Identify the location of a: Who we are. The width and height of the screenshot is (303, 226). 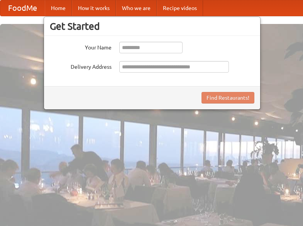
(136, 8).